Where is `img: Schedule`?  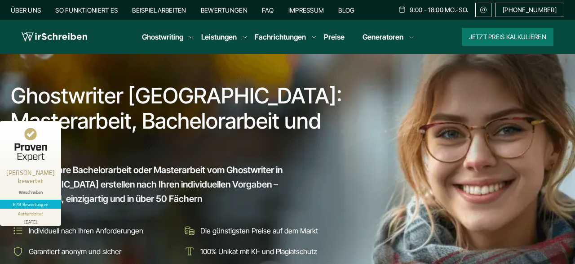 img: Schedule is located at coordinates (402, 9).